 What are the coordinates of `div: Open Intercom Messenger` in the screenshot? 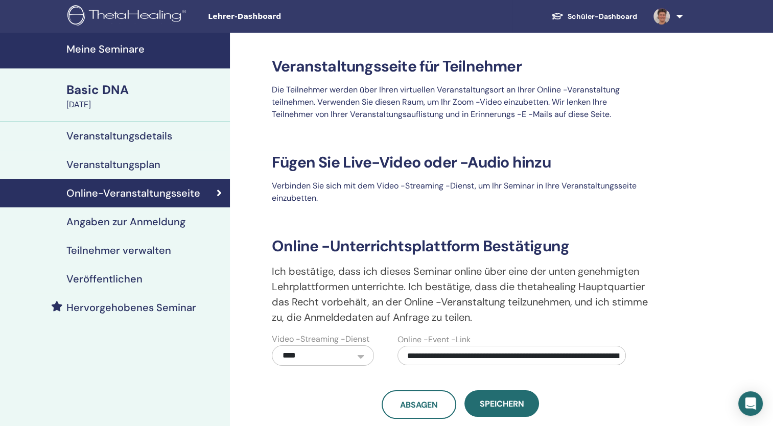 It's located at (751, 404).